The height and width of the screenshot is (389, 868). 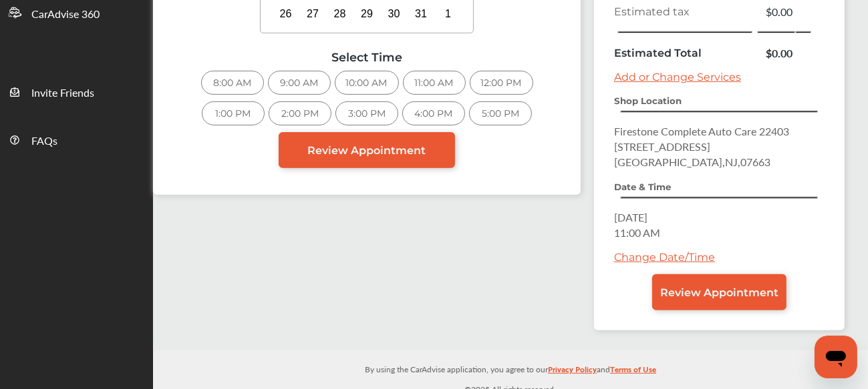 What do you see at coordinates (648, 101) in the screenshot?
I see `strong: Shop Location` at bounding box center [648, 101].